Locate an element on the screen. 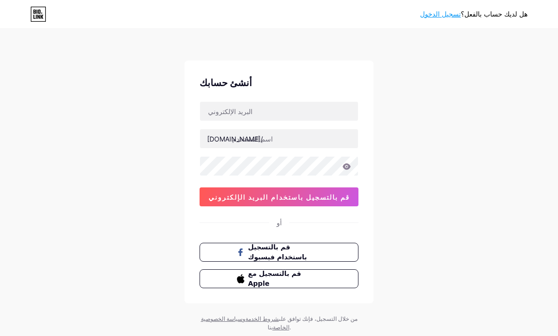 This screenshot has width=558, height=336. span: قم بالتسجيل باستخدام البريد الإلكتروني is located at coordinates (279, 197).